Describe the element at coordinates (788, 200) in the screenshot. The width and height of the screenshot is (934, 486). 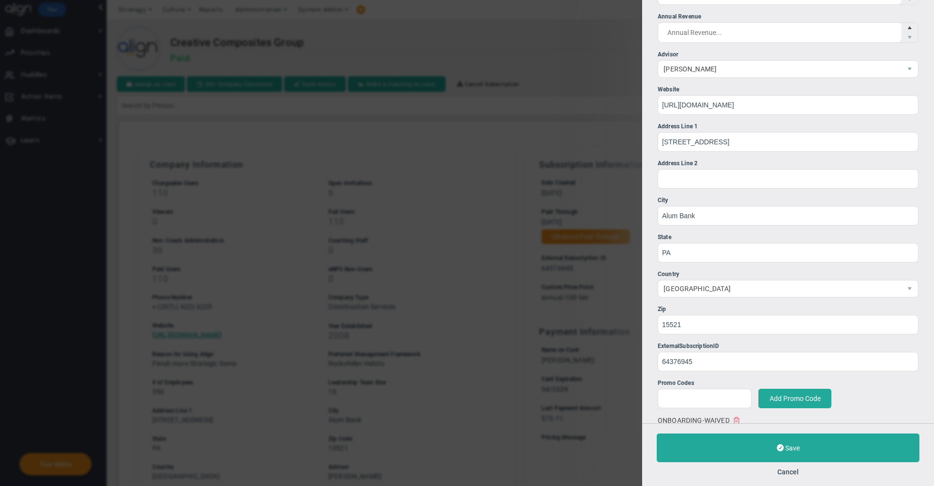
I see `div: City` at that location.